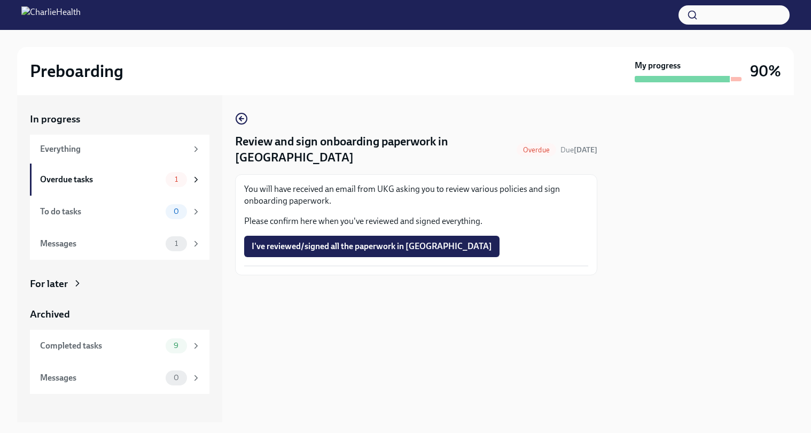  What do you see at coordinates (176, 345) in the screenshot?
I see `span: 9` at bounding box center [176, 345].